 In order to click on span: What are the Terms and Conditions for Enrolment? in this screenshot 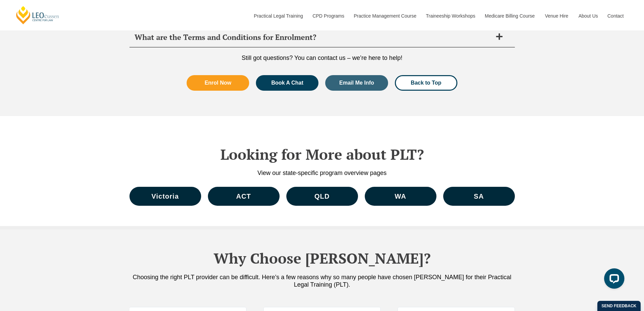, I will do `click(313, 37)`.